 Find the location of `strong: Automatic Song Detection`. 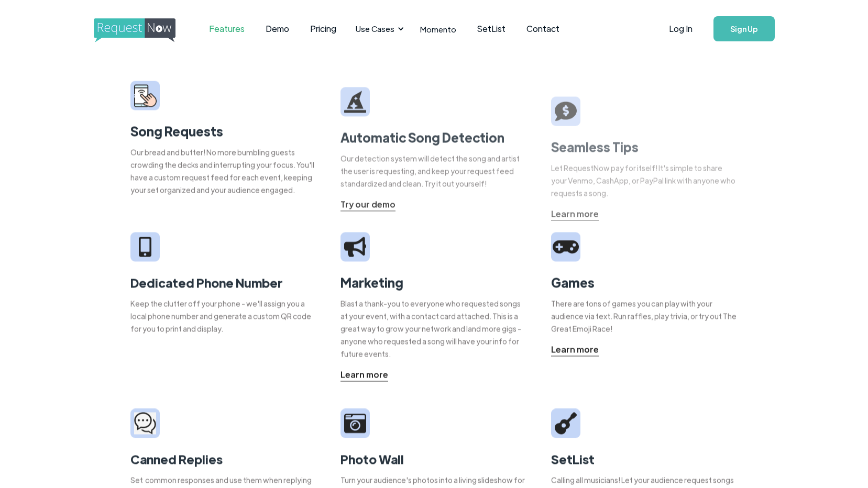

strong: Automatic Song Detection is located at coordinates (423, 136).